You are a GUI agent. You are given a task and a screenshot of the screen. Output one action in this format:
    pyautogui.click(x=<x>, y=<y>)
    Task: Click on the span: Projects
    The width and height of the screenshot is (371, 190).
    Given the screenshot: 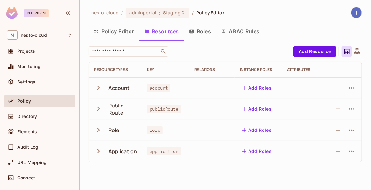 What is the action you would take?
    pyautogui.click(x=26, y=51)
    